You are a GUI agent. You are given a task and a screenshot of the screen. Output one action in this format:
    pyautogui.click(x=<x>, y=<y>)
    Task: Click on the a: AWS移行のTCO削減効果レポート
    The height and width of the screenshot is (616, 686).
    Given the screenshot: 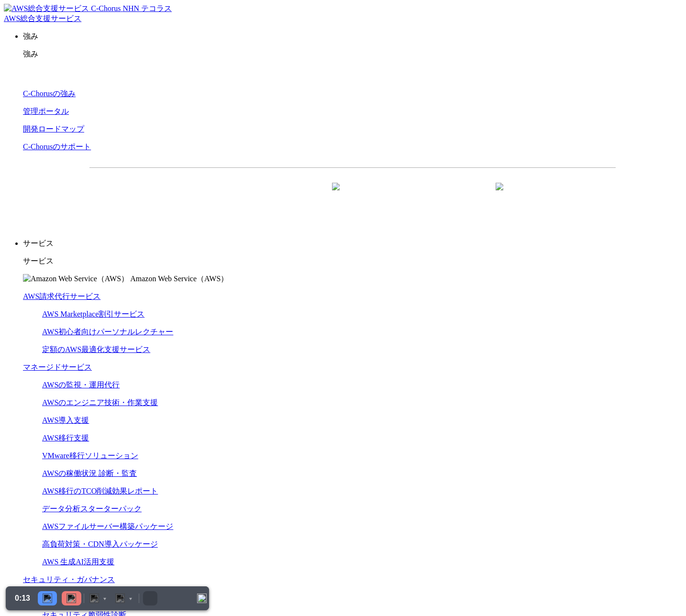 What is the action you would take?
    pyautogui.click(x=100, y=491)
    